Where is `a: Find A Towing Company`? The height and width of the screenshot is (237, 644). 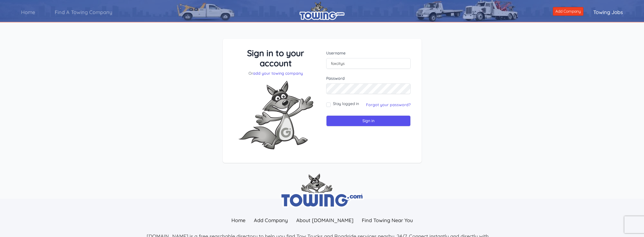 a: Find A Towing Company is located at coordinates (83, 12).